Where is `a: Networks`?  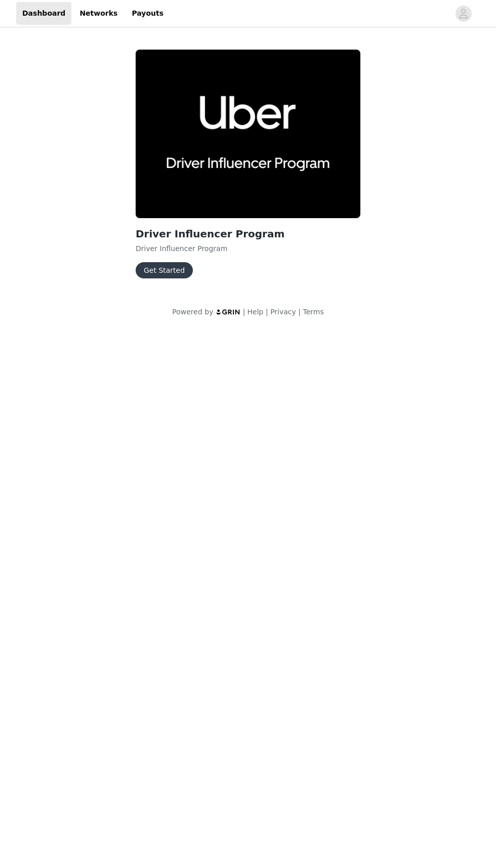
a: Networks is located at coordinates (98, 13).